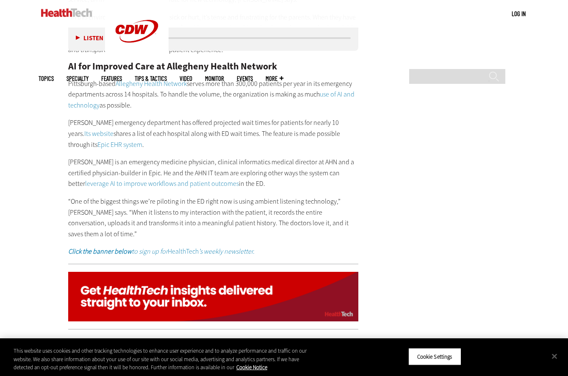 The image size is (568, 376). I want to click on a: Epic EHR system, so click(120, 144).